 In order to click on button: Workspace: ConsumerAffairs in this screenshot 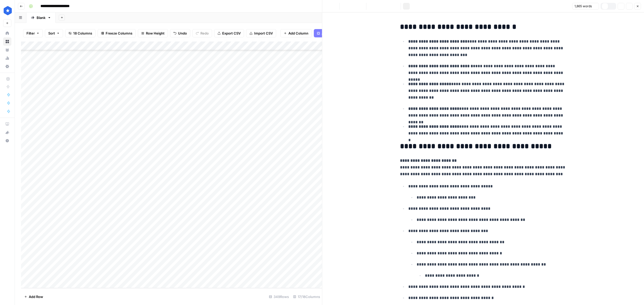, I will do `click(7, 11)`.